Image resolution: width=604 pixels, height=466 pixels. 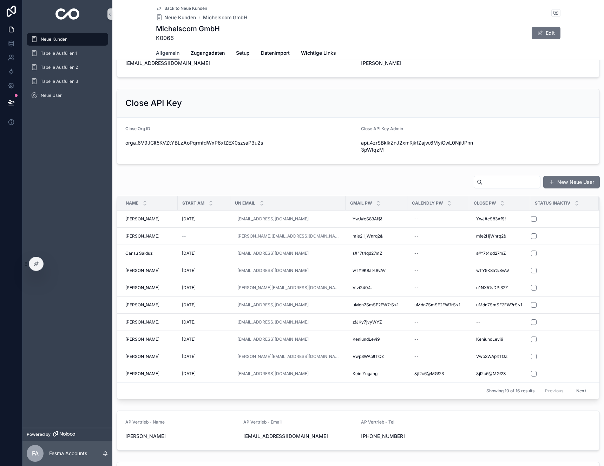 What do you see at coordinates (39, 434) in the screenshot?
I see `span: Powered by` at bounding box center [39, 434].